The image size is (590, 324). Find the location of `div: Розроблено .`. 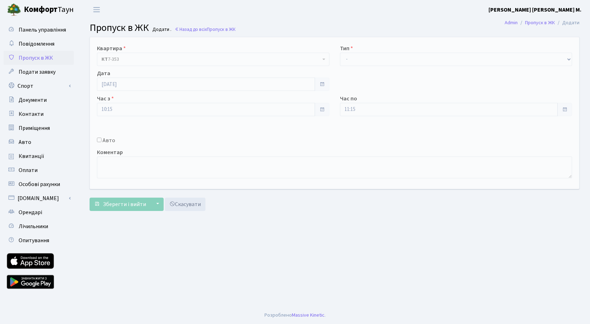

div: Розроблено . is located at coordinates (295, 315).